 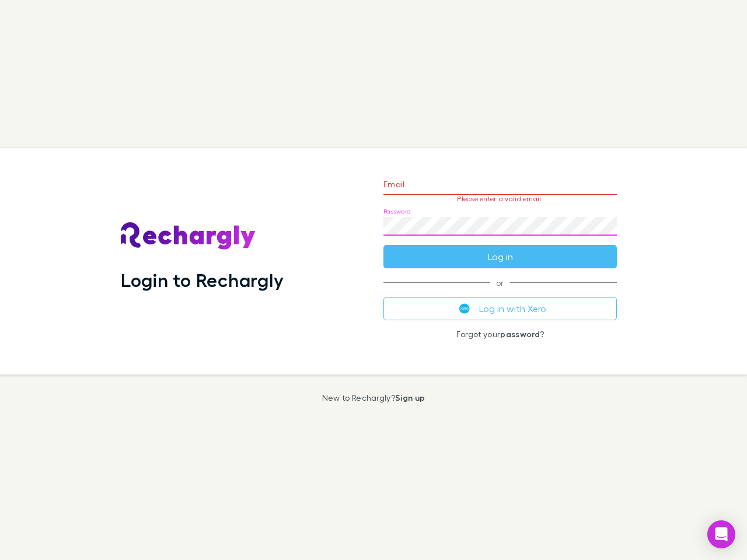 What do you see at coordinates (374, 398) in the screenshot?
I see `p: New to Rechargly?` at bounding box center [374, 398].